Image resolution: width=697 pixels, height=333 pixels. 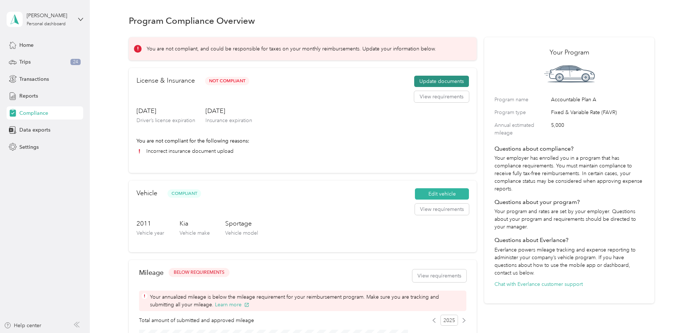 I want to click on h3: Sportage, so click(x=242, y=223).